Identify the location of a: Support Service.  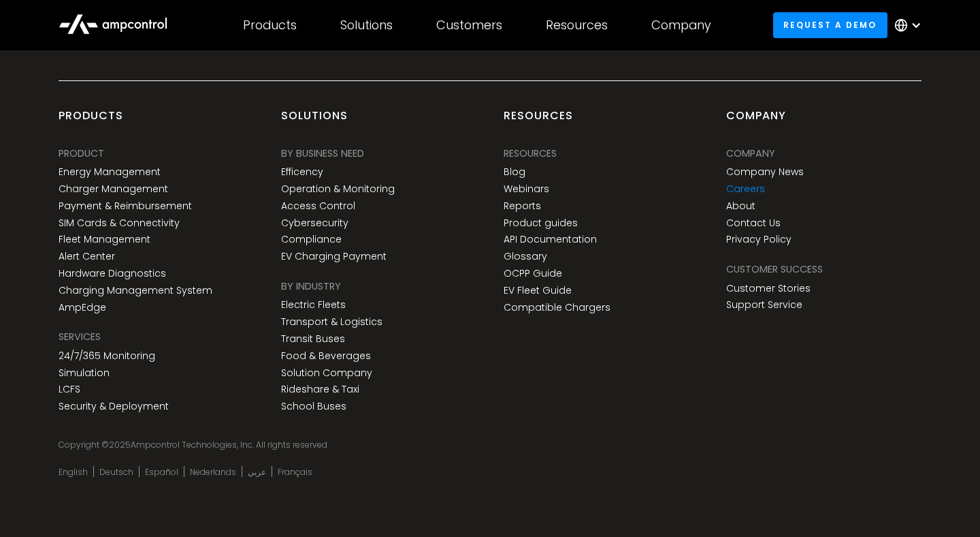
(765, 304).